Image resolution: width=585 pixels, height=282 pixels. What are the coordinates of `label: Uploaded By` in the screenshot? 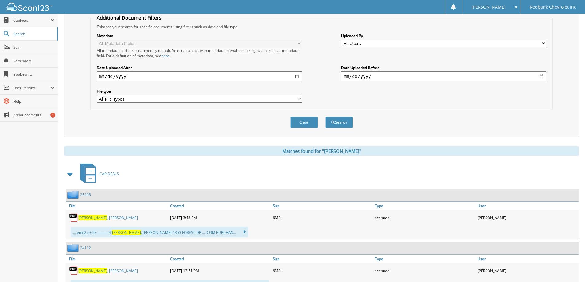 It's located at (444, 36).